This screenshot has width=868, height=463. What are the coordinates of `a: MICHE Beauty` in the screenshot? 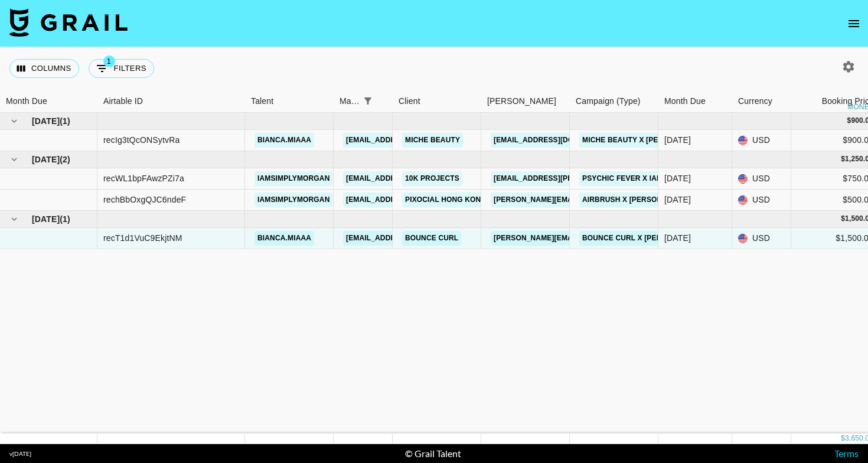 It's located at (432, 140).